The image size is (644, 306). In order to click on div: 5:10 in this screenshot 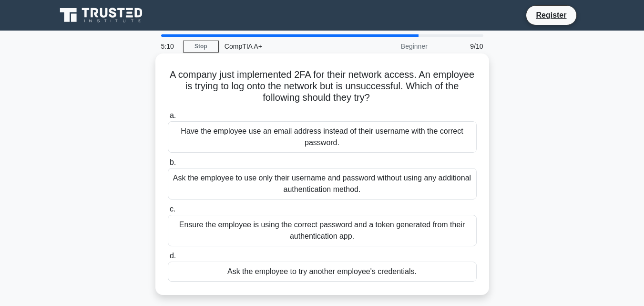, I will do `click(169, 46)`.